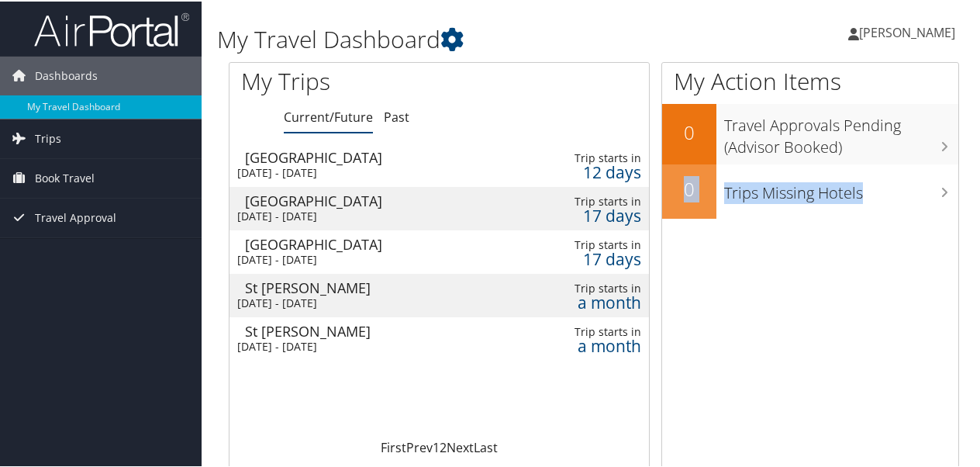 This screenshot has width=980, height=467. Describe the element at coordinates (443, 446) in the screenshot. I see `a: 2` at that location.